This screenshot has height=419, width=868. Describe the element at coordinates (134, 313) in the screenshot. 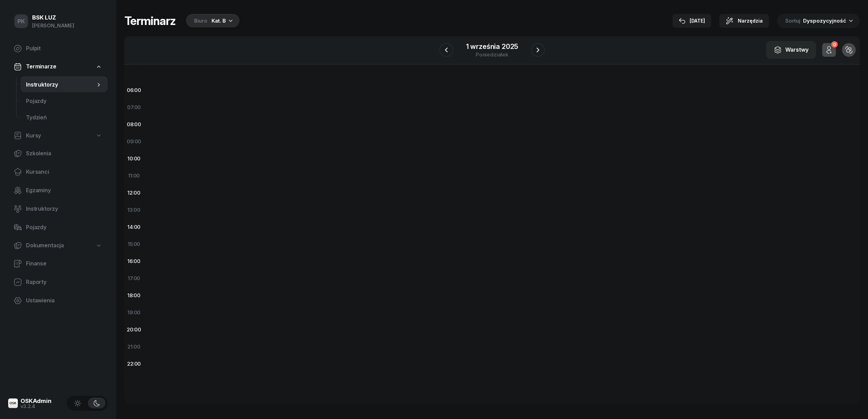

I see `div: 19:00` at that location.